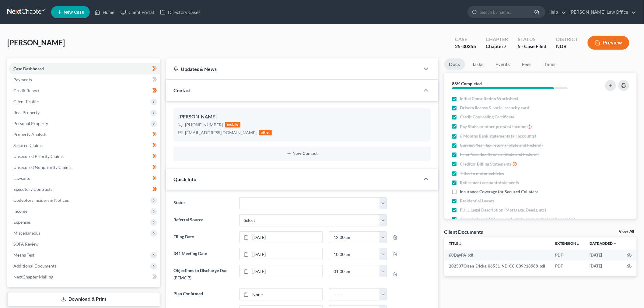  Describe the element at coordinates (464, 231) in the screenshot. I see `div: Client Documents` at that location.